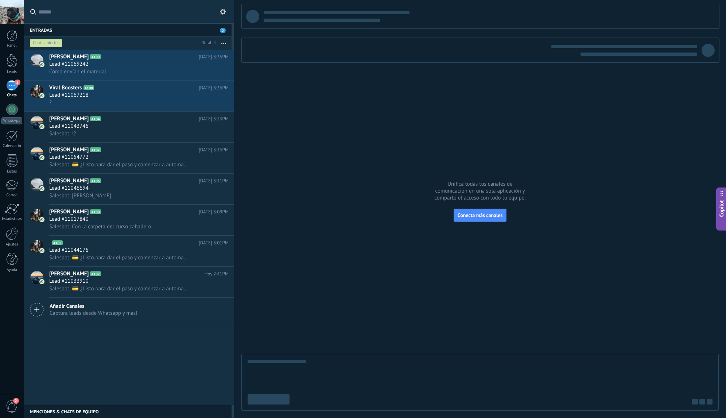 The image size is (726, 418). I want to click on div: Panel, so click(12, 46).